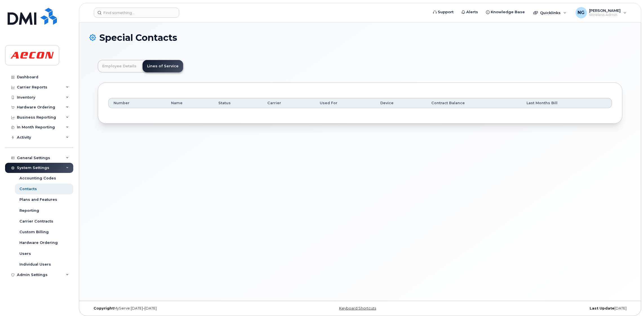 The width and height of the screenshot is (644, 316). Describe the element at coordinates (400, 103) in the screenshot. I see `th: Device` at that location.